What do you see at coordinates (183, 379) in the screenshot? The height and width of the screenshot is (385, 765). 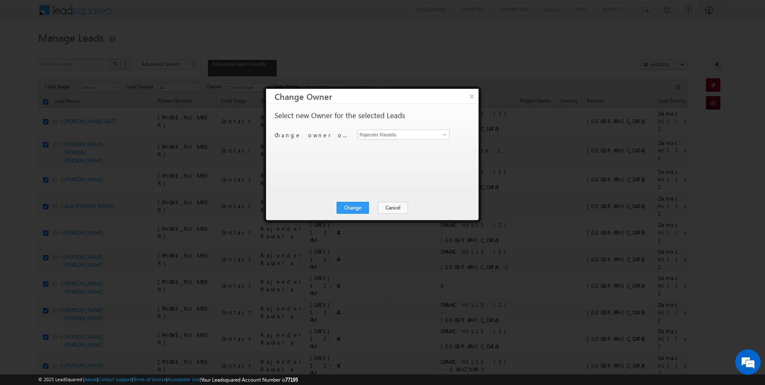 I see `a: Acceptable Use` at bounding box center [183, 379].